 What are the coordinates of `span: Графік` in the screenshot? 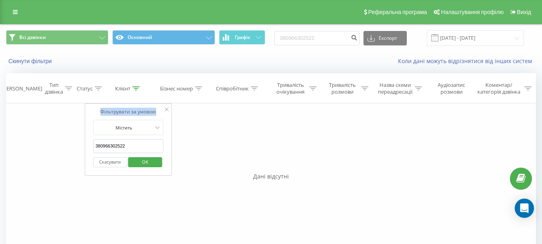 It's located at (242, 37).